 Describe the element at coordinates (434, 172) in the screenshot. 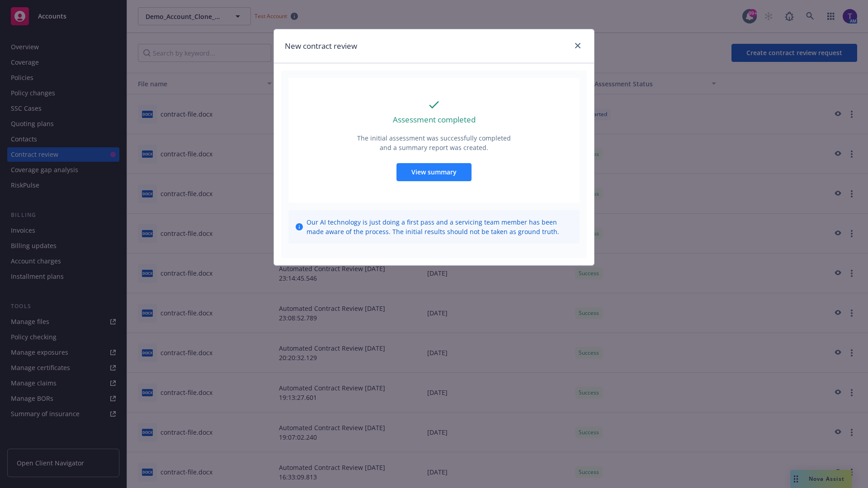

I see `button: View summary` at that location.